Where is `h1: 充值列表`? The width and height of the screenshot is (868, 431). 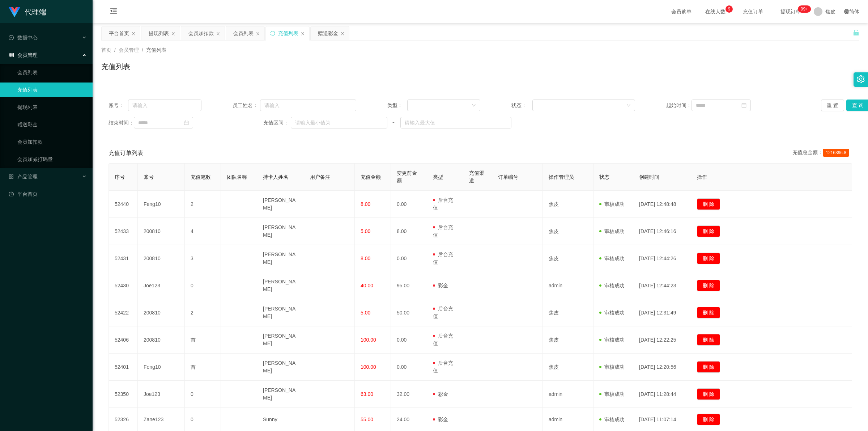
h1: 充值列表 is located at coordinates (116, 67).